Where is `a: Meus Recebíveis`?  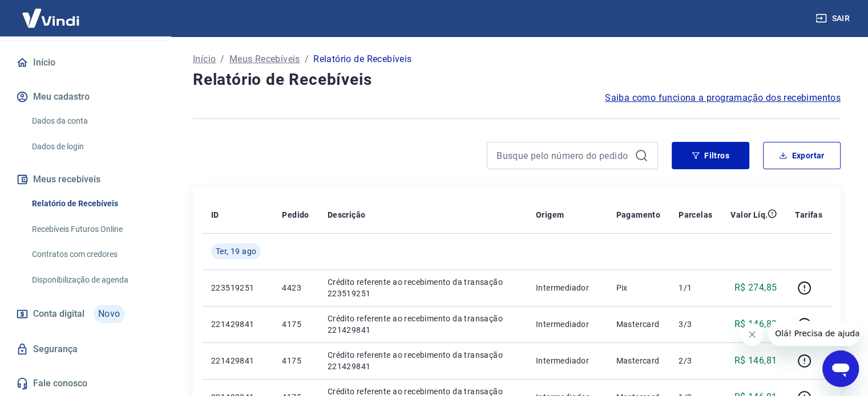
a: Meus Recebíveis is located at coordinates (265, 59).